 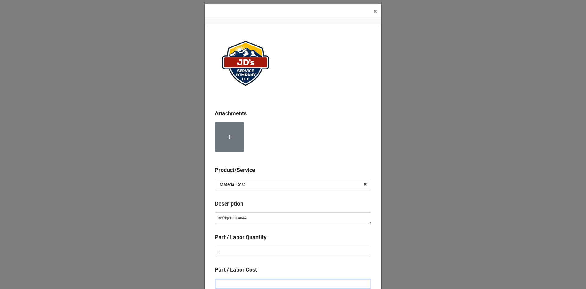 What do you see at coordinates (293, 218) in the screenshot?
I see `textarea: Refrigerant 404A` at bounding box center [293, 218].